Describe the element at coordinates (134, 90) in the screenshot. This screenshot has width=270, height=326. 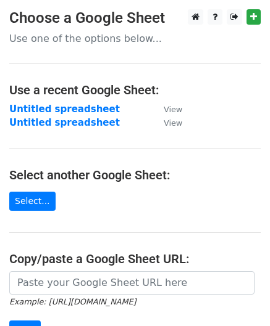
I see `h4: Use a recent Google Sheet:` at that location.